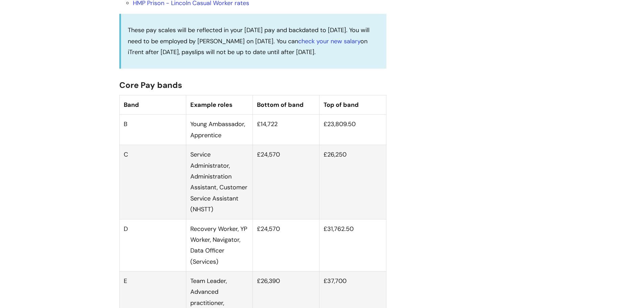 The image size is (644, 308). I want to click on td: £23,809.50, so click(353, 130).